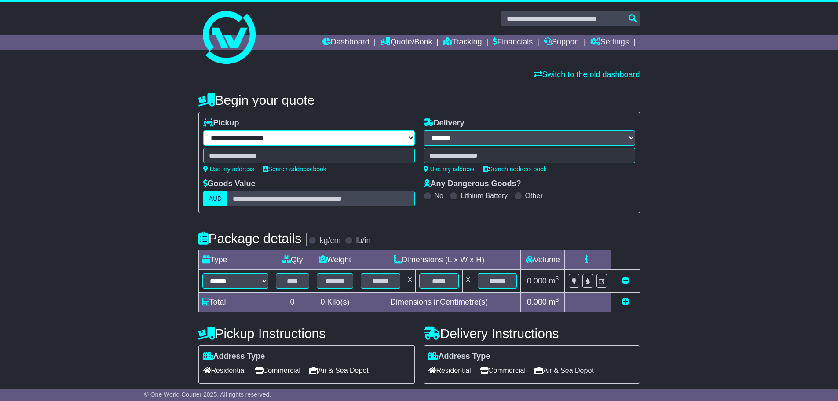  Describe the element at coordinates (534, 195) in the screenshot. I see `label: Other` at that location.